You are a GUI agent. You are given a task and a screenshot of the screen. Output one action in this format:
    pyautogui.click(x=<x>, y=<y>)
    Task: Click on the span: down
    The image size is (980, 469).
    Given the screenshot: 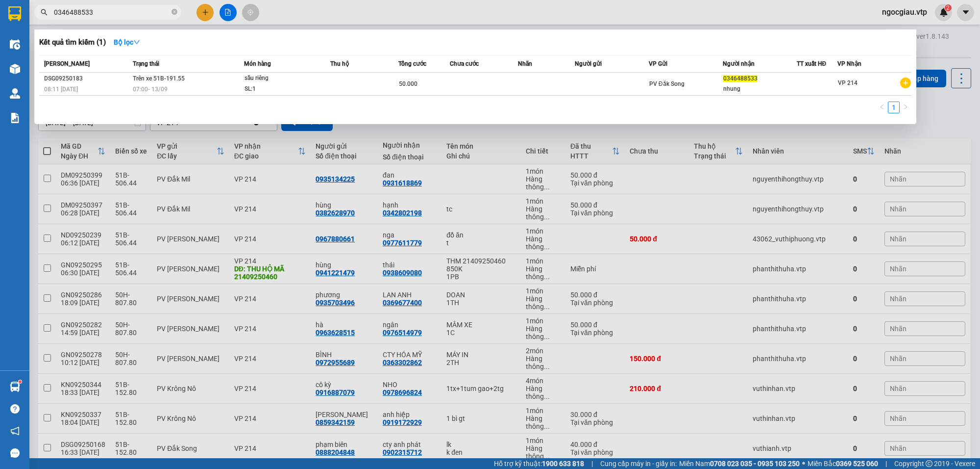 What is the action you would take?
    pyautogui.click(x=137, y=42)
    